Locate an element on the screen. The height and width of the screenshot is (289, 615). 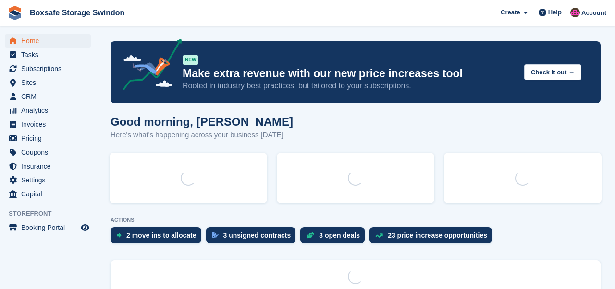
p: Make extra revenue with our new price increases tool is located at coordinates (349, 74).